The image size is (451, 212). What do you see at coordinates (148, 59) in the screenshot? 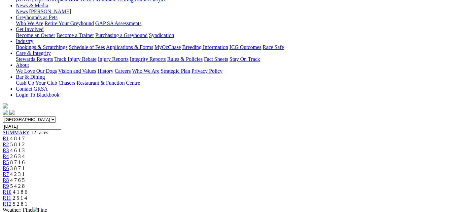
I see `a: Integrity Reports` at bounding box center [148, 59].